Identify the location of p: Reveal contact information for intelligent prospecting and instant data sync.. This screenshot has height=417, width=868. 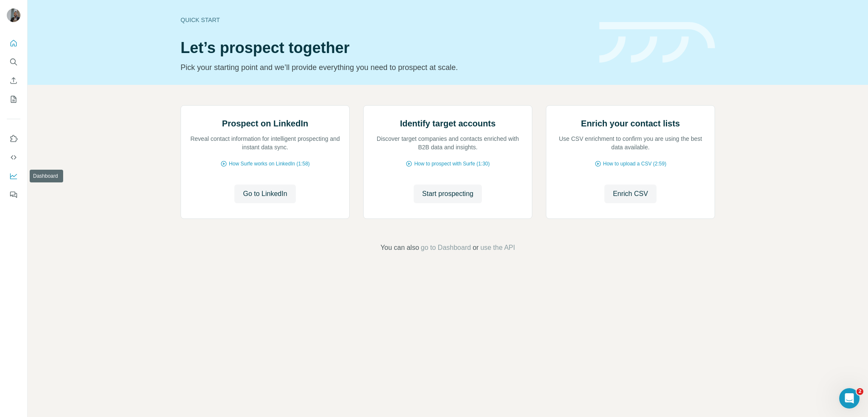
(265, 143).